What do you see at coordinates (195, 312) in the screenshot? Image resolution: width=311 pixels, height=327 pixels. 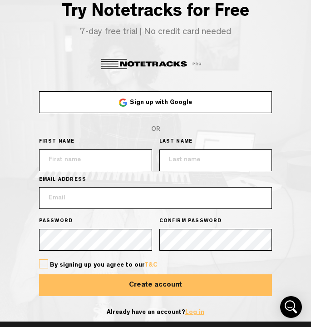 I see `a: Log in` at bounding box center [195, 312].